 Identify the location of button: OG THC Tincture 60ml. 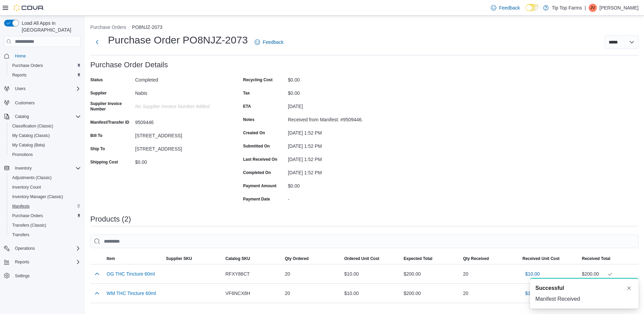
(131, 274).